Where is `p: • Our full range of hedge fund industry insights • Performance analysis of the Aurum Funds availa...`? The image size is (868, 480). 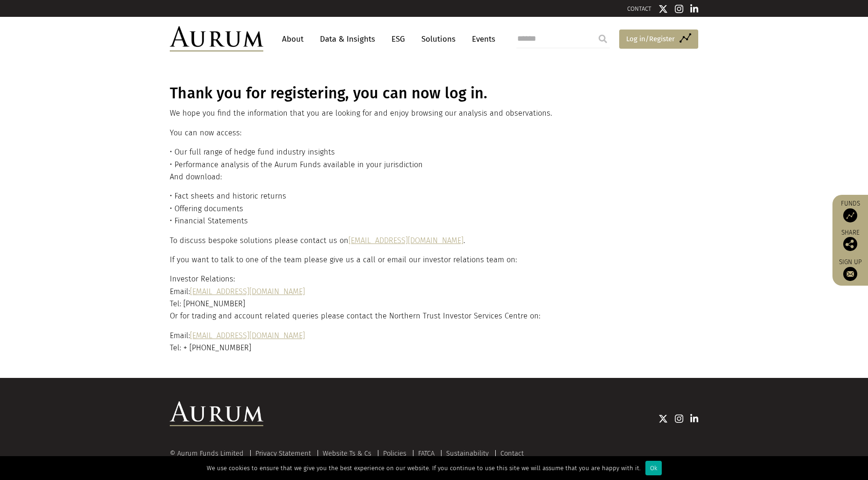 p: • Our full range of hedge fund industry insights • Performance analysis of the Aurum Funds availa... is located at coordinates (433, 164).